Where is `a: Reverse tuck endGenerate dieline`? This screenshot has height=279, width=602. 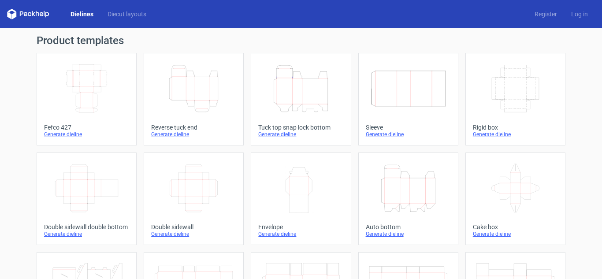 a: Reverse tuck endGenerate dieline is located at coordinates (193, 99).